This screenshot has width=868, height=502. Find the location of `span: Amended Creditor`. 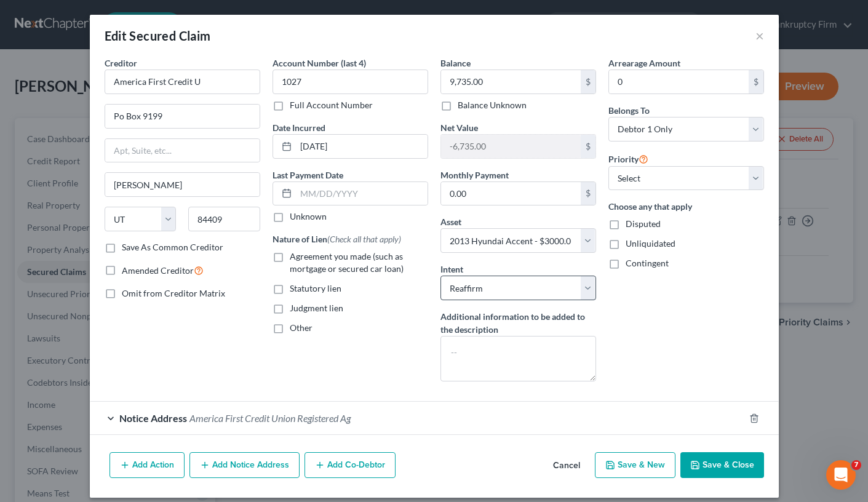

span: Amended Creditor is located at coordinates (158, 270).